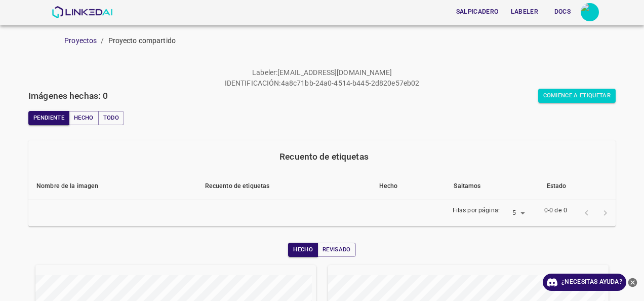 The image size is (644, 301). Describe the element at coordinates (525, 12) in the screenshot. I see `button: Labeler` at that location.